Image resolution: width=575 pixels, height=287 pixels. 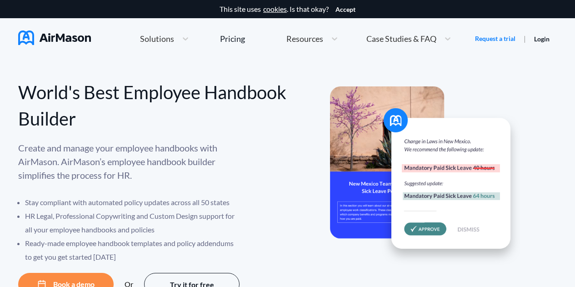 What do you see at coordinates (495, 39) in the screenshot?
I see `a: Request a trial` at bounding box center [495, 39].